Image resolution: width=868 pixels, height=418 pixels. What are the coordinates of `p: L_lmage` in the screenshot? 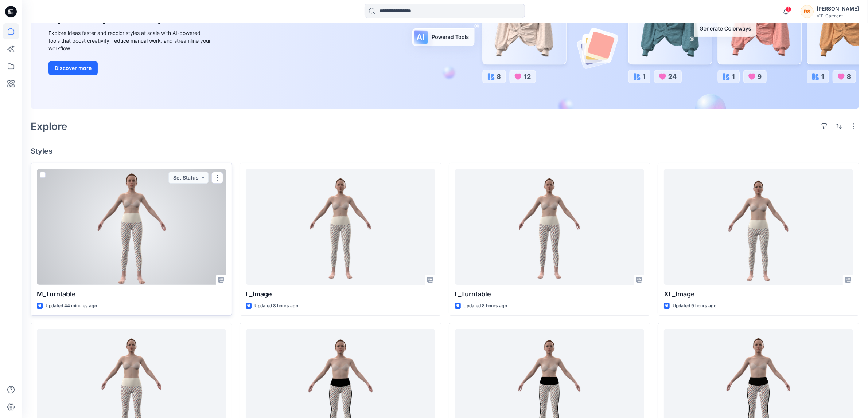 It's located at (340, 294).